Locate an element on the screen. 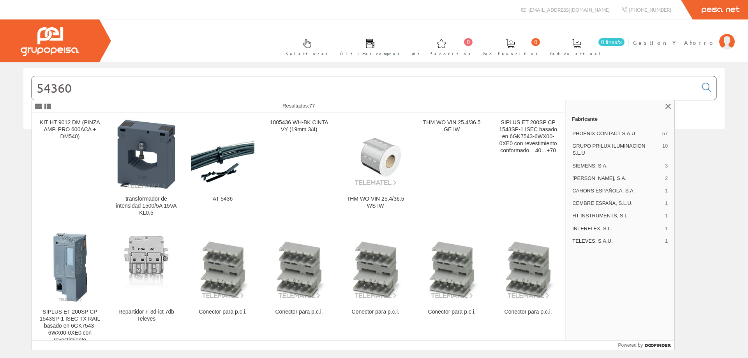 The height and width of the screenshot is (358, 748). span: Ped. favoritos is located at coordinates (510, 54).